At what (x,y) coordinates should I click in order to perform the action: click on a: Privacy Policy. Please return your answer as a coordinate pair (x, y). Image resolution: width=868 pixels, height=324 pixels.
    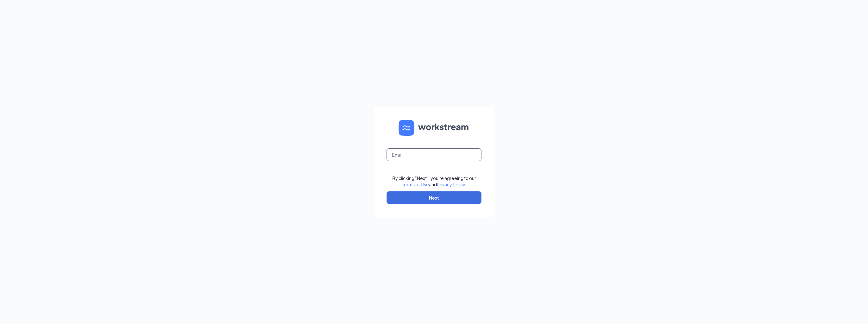
    Looking at the image, I should click on (451, 184).